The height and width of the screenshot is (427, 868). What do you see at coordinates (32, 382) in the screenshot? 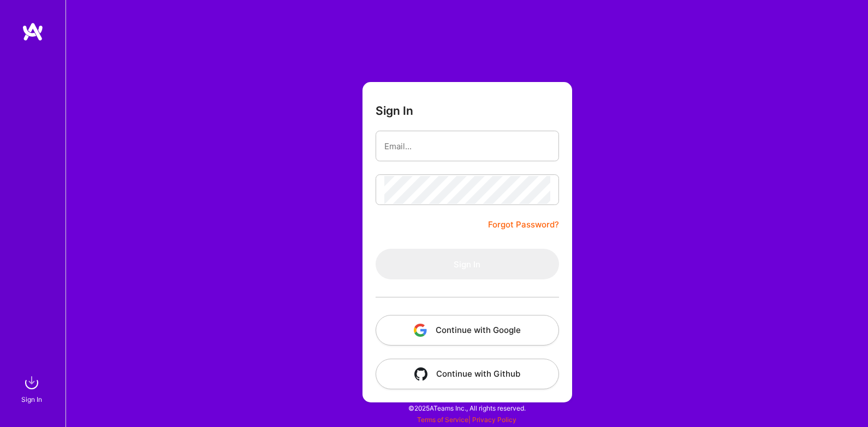
I see `img: sign in` at bounding box center [32, 382].